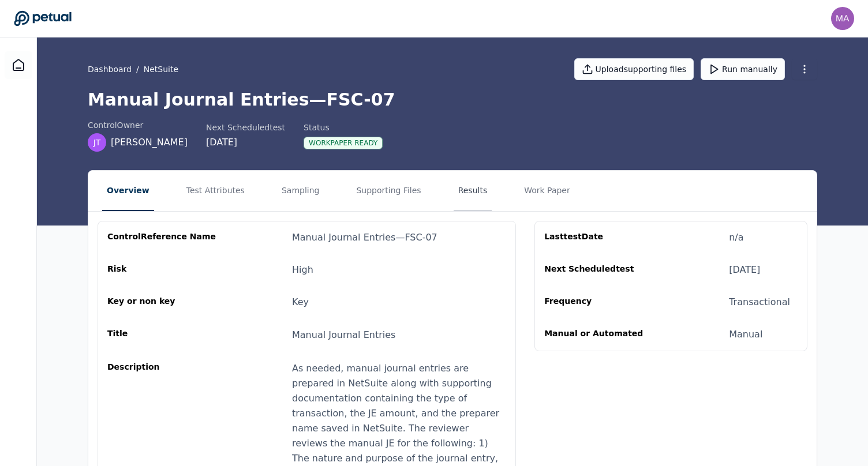  What do you see at coordinates (343, 127) in the screenshot?
I see `div: Status` at bounding box center [343, 127].